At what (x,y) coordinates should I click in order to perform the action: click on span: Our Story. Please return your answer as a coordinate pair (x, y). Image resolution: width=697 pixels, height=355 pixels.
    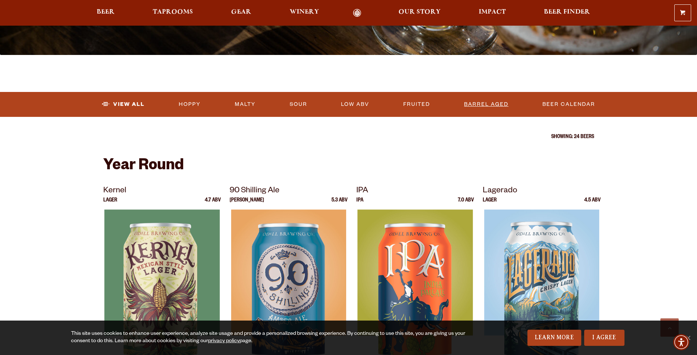
    Looking at the image, I should click on (420, 12).